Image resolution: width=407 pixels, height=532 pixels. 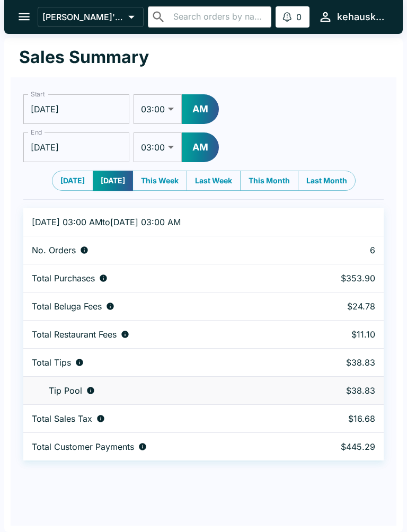 I want to click on div: kehauskitchen, so click(x=362, y=17).